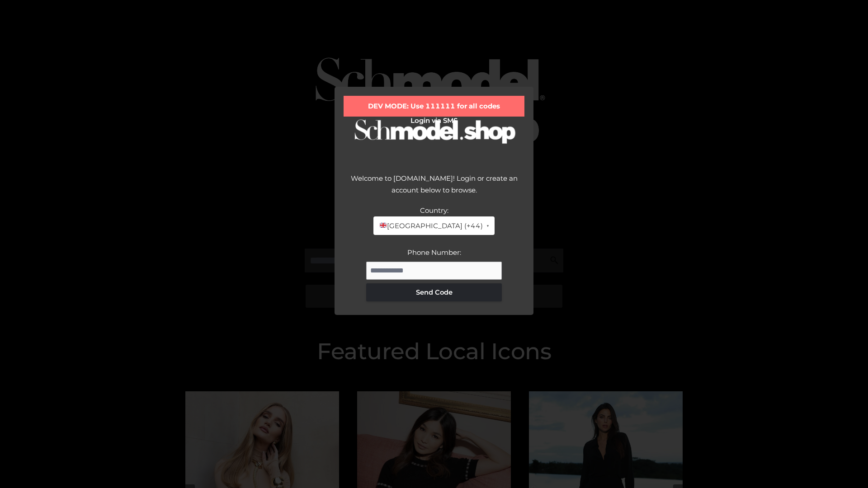 This screenshot has height=488, width=868. What do you see at coordinates (434, 210) in the screenshot?
I see `label: Country:` at bounding box center [434, 210].